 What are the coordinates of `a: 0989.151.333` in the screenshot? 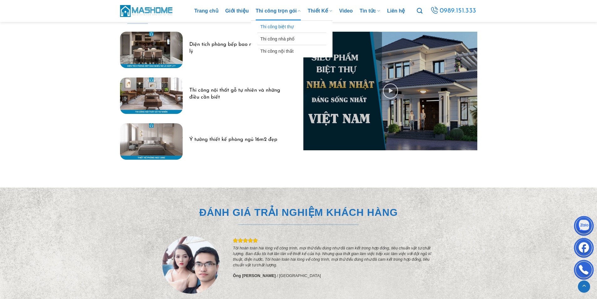 It's located at (453, 11).